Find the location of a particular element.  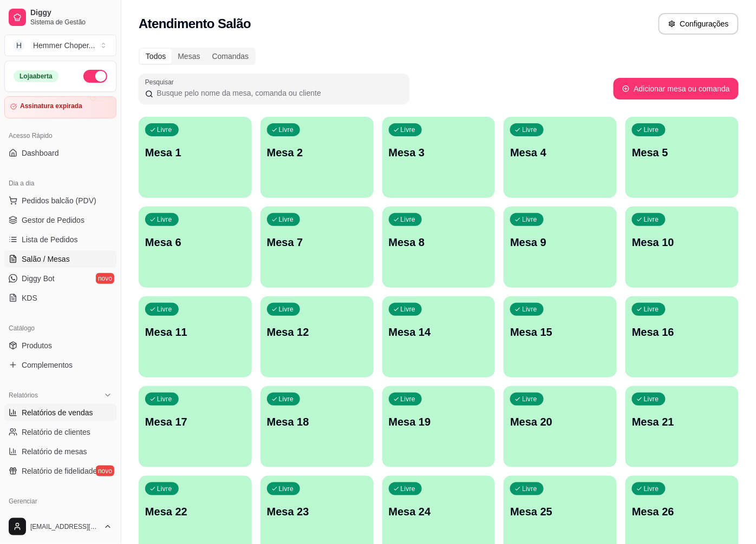

span: Dashboard is located at coordinates (40, 153).